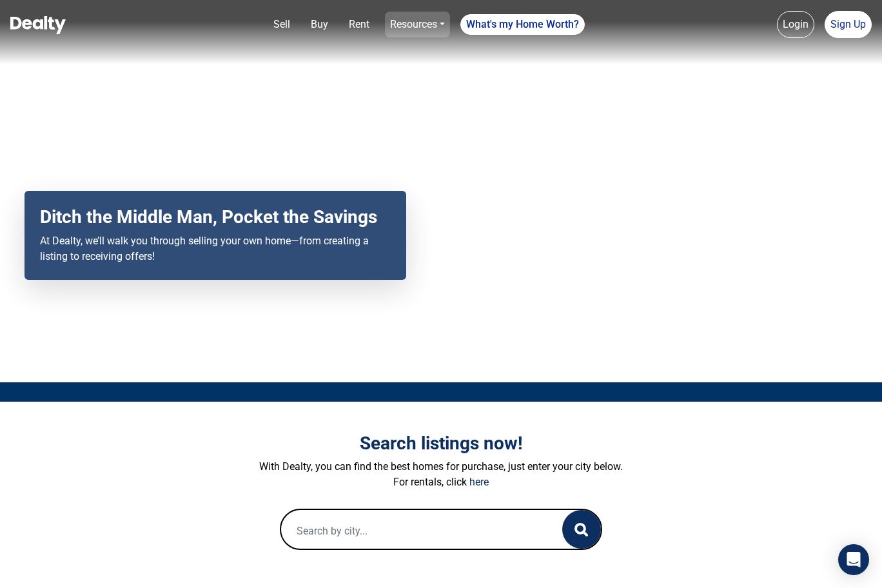  Describe the element at coordinates (441, 444) in the screenshot. I see `h3: Search listings now!` at that location.